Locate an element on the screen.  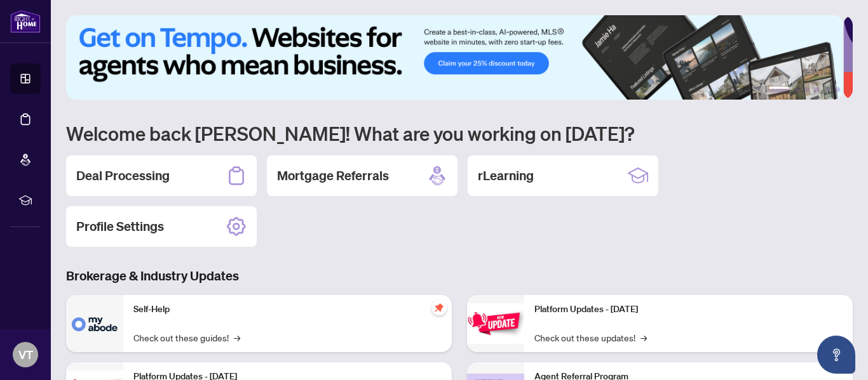
button: 6 is located at coordinates (837, 90).